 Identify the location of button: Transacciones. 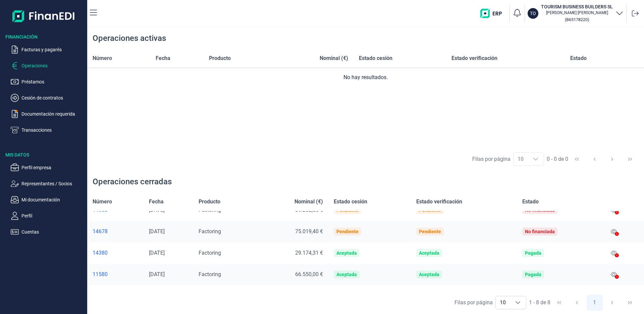
(47, 130).